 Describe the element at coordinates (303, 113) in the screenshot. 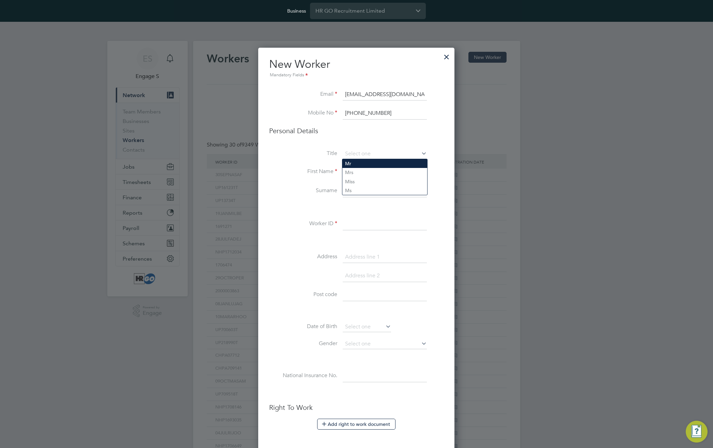

I see `label: Mobile No` at that location.